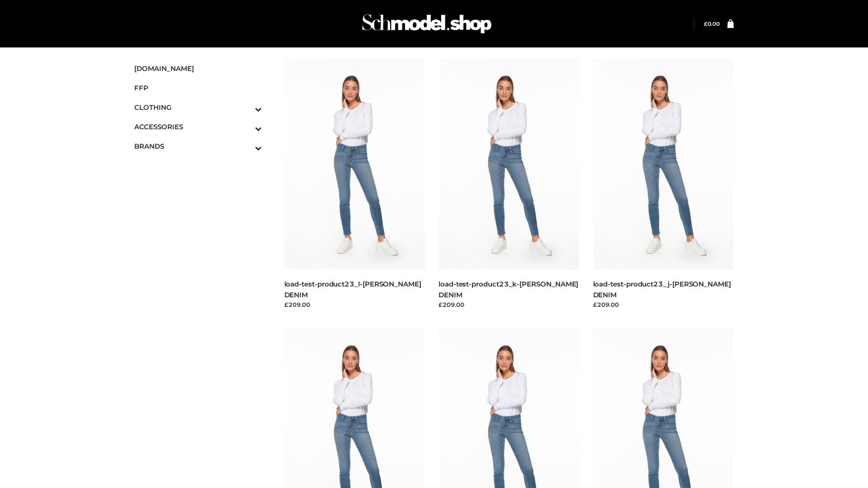  Describe the element at coordinates (198, 146) in the screenshot. I see `a: BRANDSToggle Submenu` at that location.